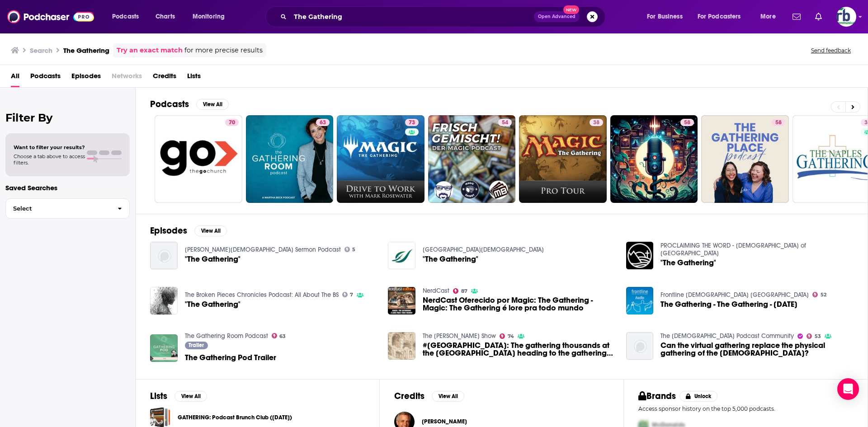 The image size is (868, 427). Describe the element at coordinates (127, 78) in the screenshot. I see `span: Networks` at that location.